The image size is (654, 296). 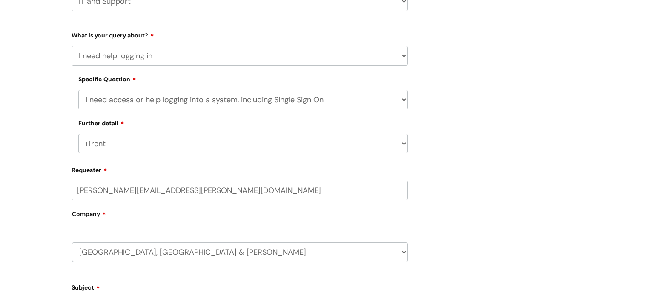 What do you see at coordinates (240, 286) in the screenshot?
I see `label: Subject` at bounding box center [240, 286].